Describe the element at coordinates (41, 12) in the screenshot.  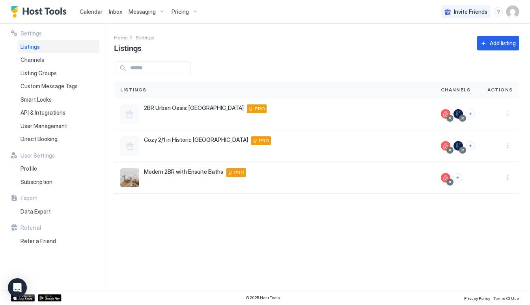
I see `a: Host Tools Logo` at that location.